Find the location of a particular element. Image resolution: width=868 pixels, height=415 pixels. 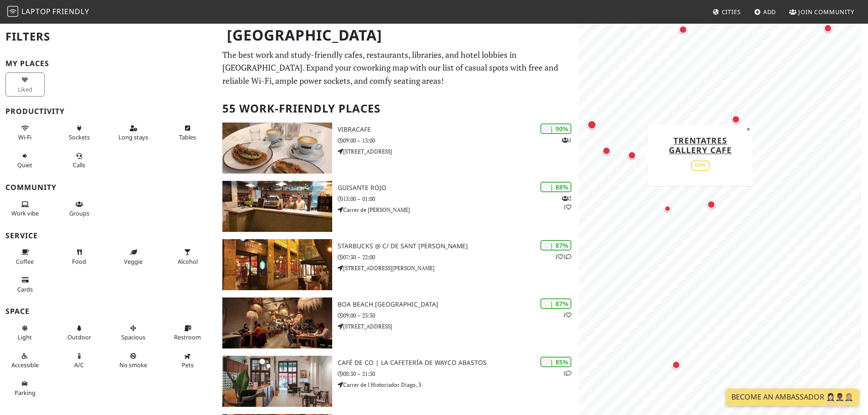

p: The best work and study-friendly cafes, restaurants, libraries, and hotel lobbies in [GEOGRAPHIC_... is located at coordinates (397, 68).